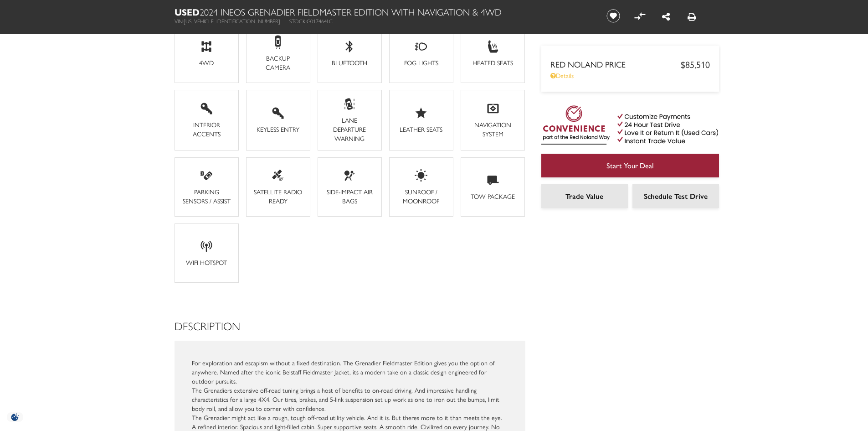  Describe the element at coordinates (675, 196) in the screenshot. I see `a: Schedule Test Drive` at that location.